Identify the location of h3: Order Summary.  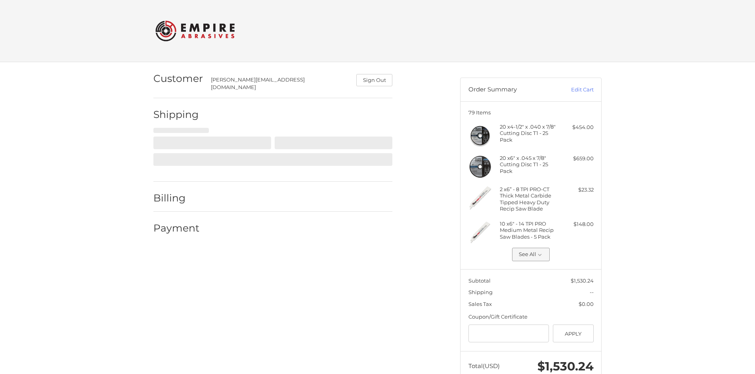
(511, 90).